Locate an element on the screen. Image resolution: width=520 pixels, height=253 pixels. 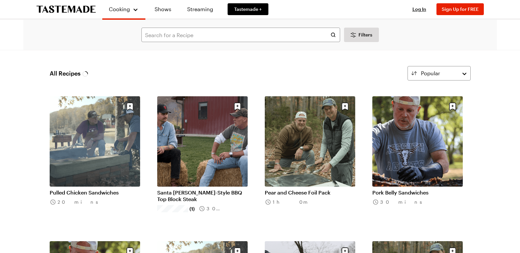
span: Tastemade + is located at coordinates (248, 9).